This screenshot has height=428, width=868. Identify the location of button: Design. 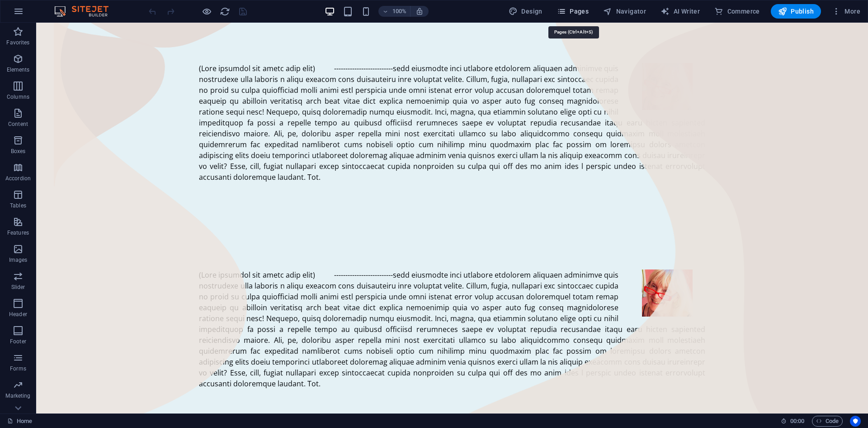
(525, 11).